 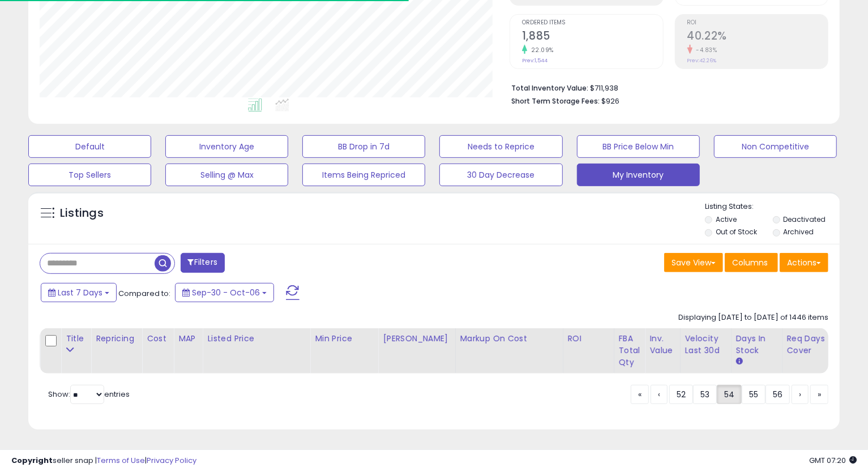 What do you see at coordinates (592, 23) in the screenshot?
I see `span: Ordered Items` at bounding box center [592, 23].